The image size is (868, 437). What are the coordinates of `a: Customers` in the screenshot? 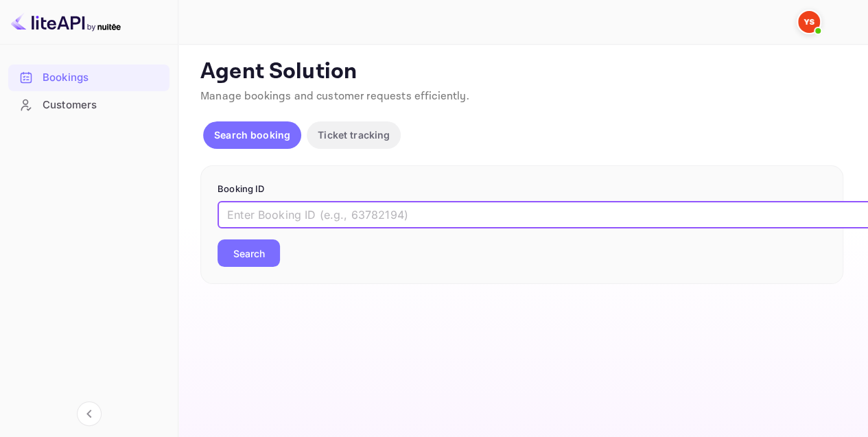 It's located at (89, 105).